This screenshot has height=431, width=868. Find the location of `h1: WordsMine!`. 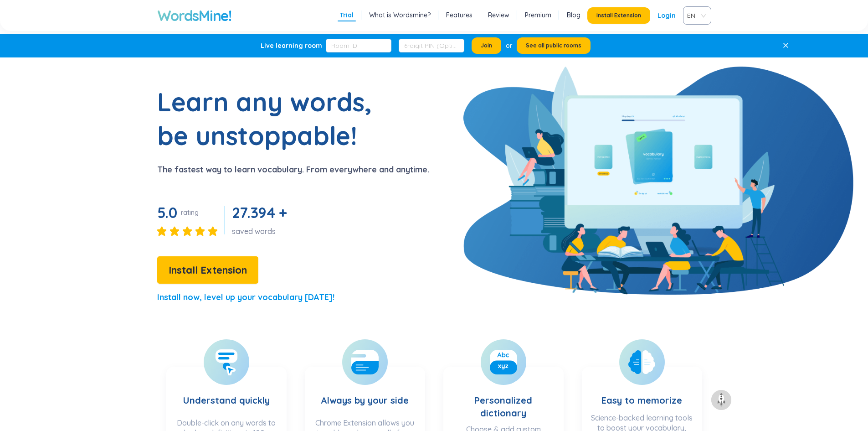

h1: WordsMine! is located at coordinates (194, 15).